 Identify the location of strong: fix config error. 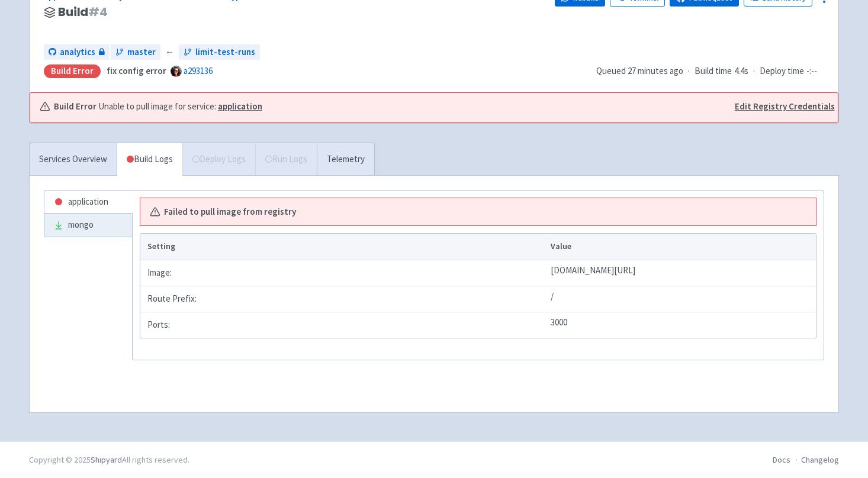
(136, 71).